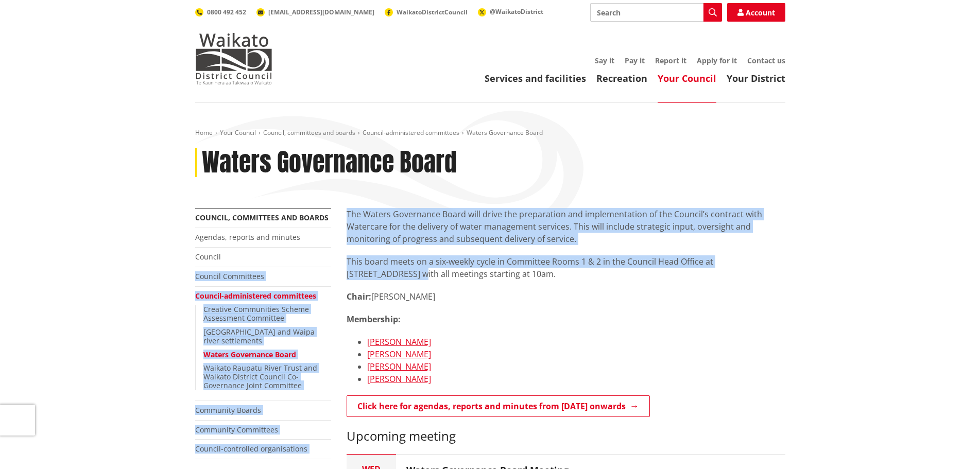 Image resolution: width=980 pixels, height=469 pixels. I want to click on a: Community Committees, so click(236, 430).